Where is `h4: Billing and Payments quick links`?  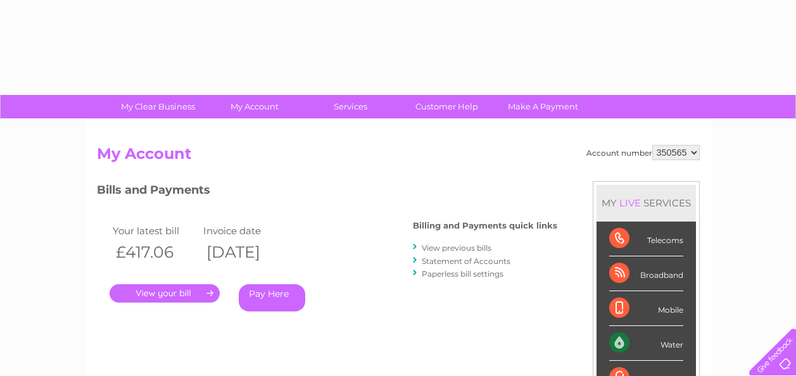
h4: Billing and Payments quick links is located at coordinates (485, 225).